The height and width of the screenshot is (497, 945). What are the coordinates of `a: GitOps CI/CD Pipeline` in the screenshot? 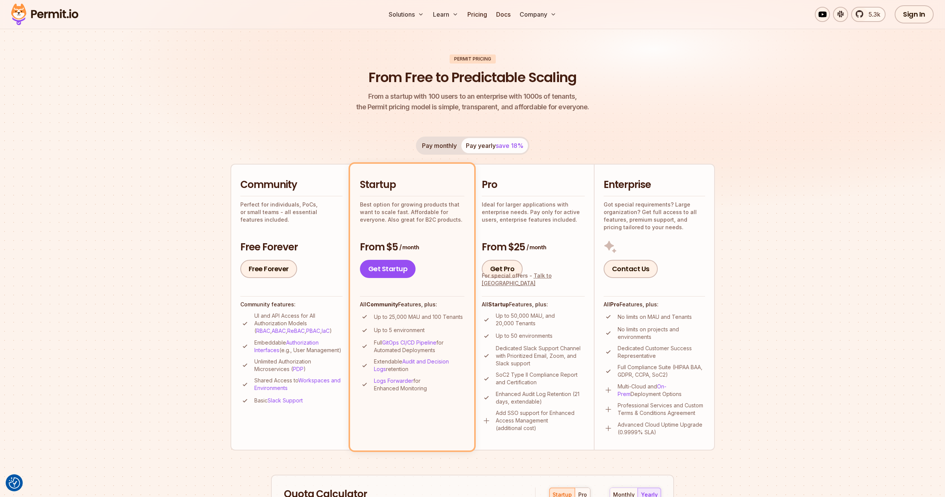 It's located at (409, 343).